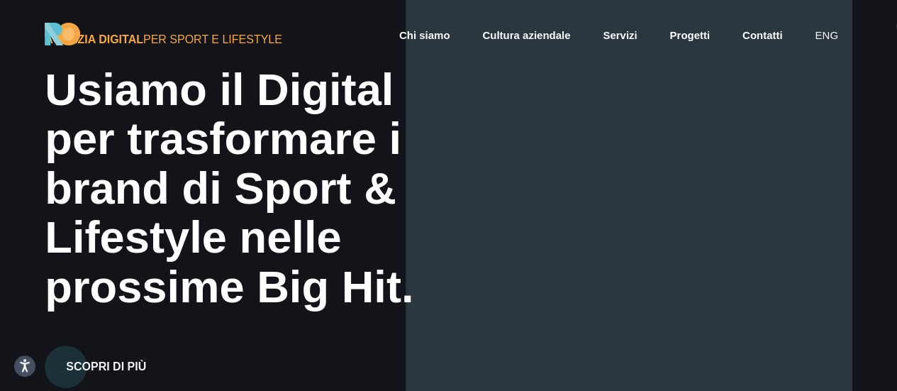 The width and height of the screenshot is (897, 391). I want to click on div: prossime Big Hit., so click(288, 287).